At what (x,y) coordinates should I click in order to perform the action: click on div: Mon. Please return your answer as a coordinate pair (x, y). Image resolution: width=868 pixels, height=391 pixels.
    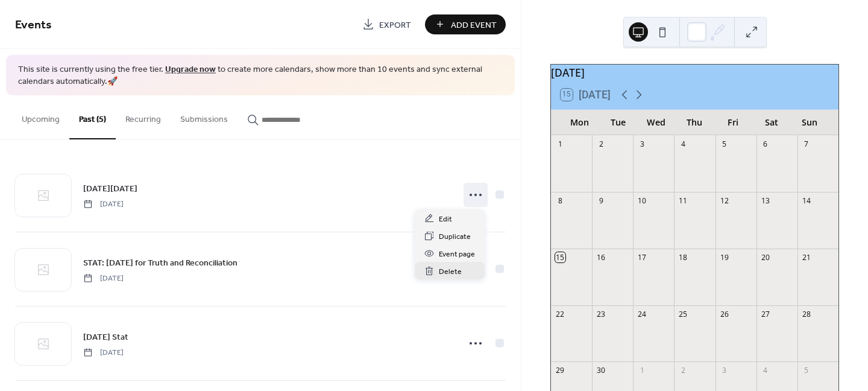
    Looking at the image, I should click on (580, 122).